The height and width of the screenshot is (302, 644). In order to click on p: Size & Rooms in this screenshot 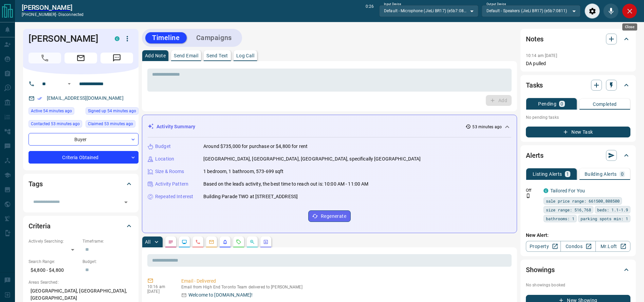, I will do `click(170, 171)`.